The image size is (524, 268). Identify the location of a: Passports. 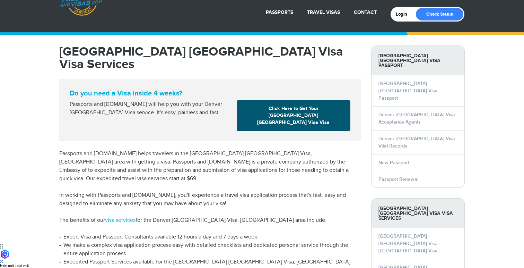
(279, 12).